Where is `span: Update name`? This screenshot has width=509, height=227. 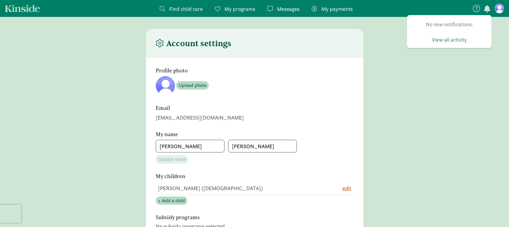
span: Update name is located at coordinates (172, 159).